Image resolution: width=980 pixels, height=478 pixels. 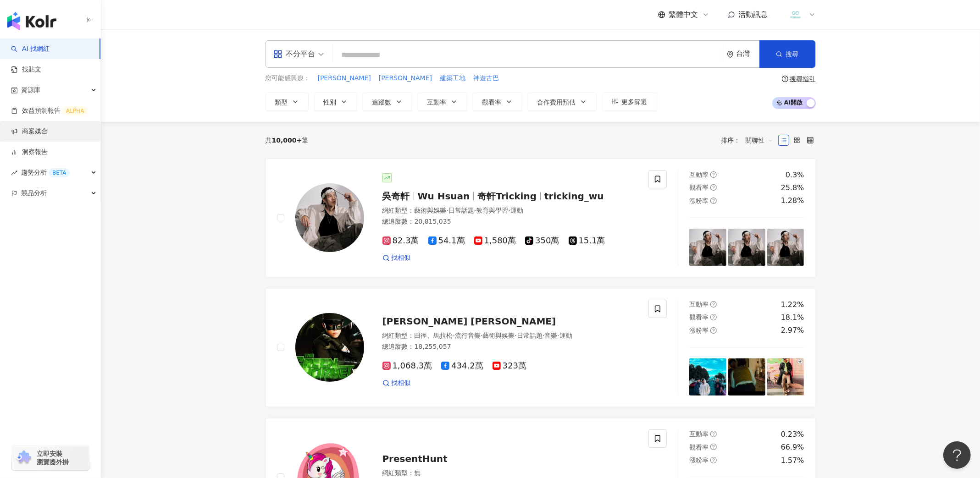 I want to click on button: 建築工地, so click(x=453, y=78).